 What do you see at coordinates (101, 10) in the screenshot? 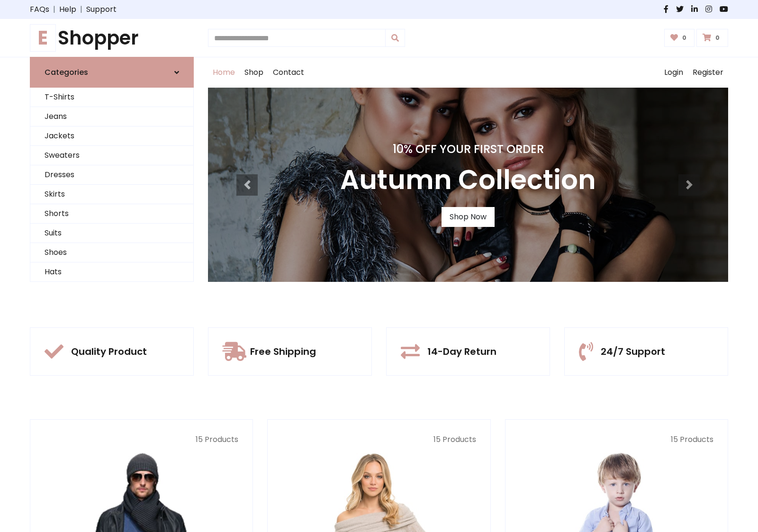
I see `a: Support` at bounding box center [101, 10].